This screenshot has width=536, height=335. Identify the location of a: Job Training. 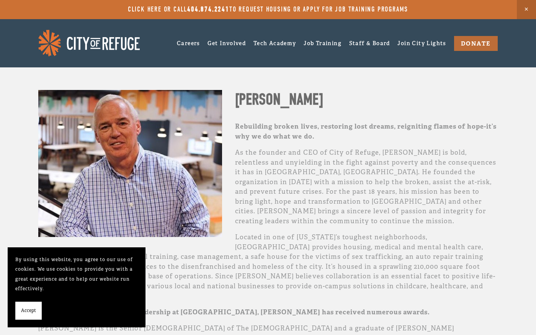
(322, 43).